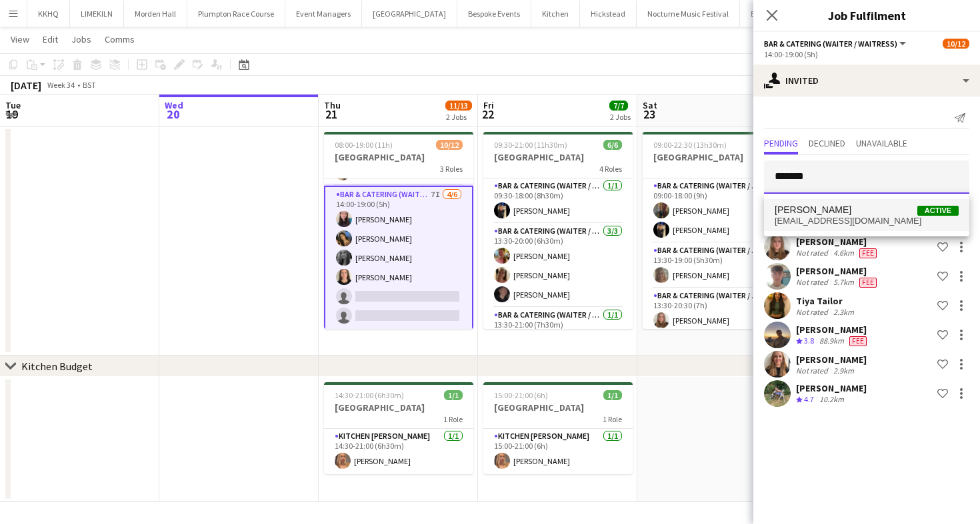 The height and width of the screenshot is (524, 980). What do you see at coordinates (82, 39) in the screenshot?
I see `span: Jobs` at bounding box center [82, 39].